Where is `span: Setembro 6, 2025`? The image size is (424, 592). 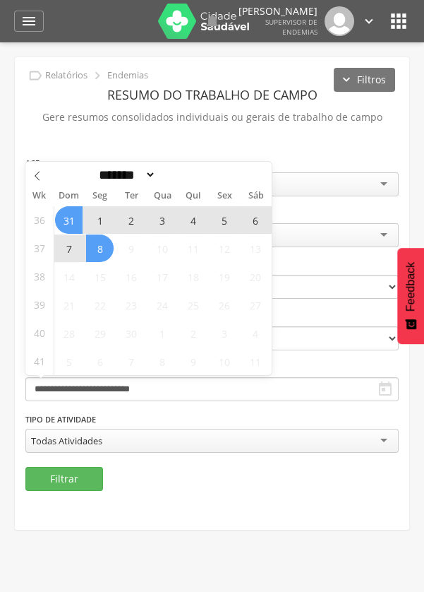
span: Setembro 6, 2025 is located at coordinates (255, 220).